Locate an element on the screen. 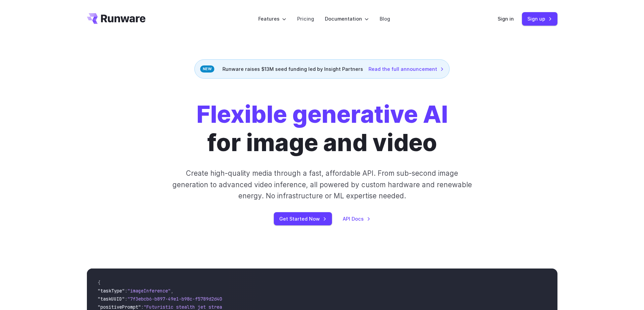 The height and width of the screenshot is (310, 644). div: Runware raises $13M seed funding led by Insight Partners is located at coordinates (322, 69).